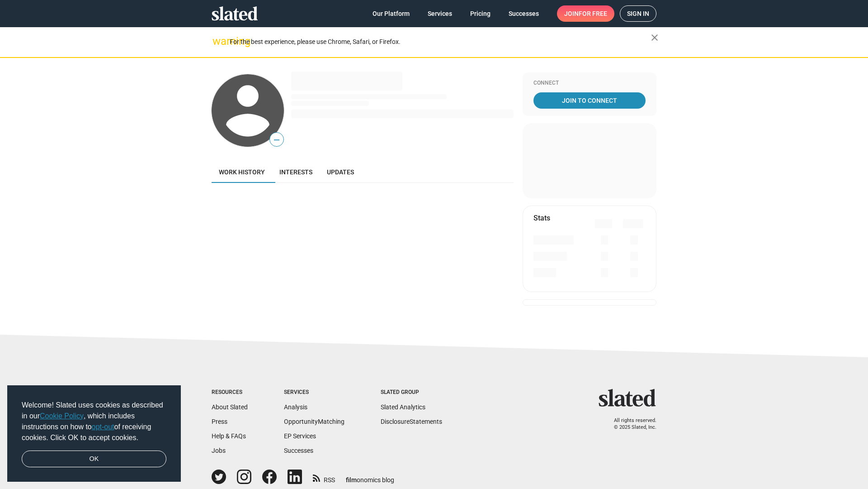 This screenshot has width=868, height=489. Describe the element at coordinates (638, 13) in the screenshot. I see `a: Sign in` at that location.